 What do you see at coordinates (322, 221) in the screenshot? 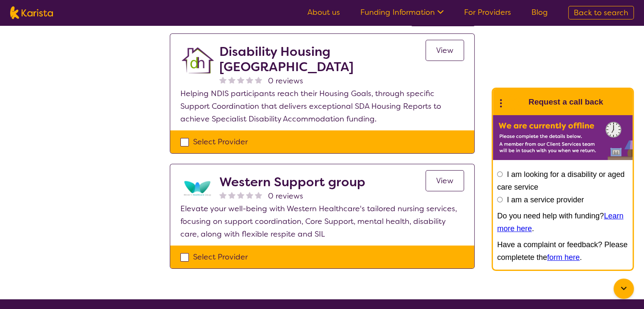
I see `p: Elevate your well-being with Western Healthcare's tailored nursing services, focusing on support ...` at bounding box center [322, 221].